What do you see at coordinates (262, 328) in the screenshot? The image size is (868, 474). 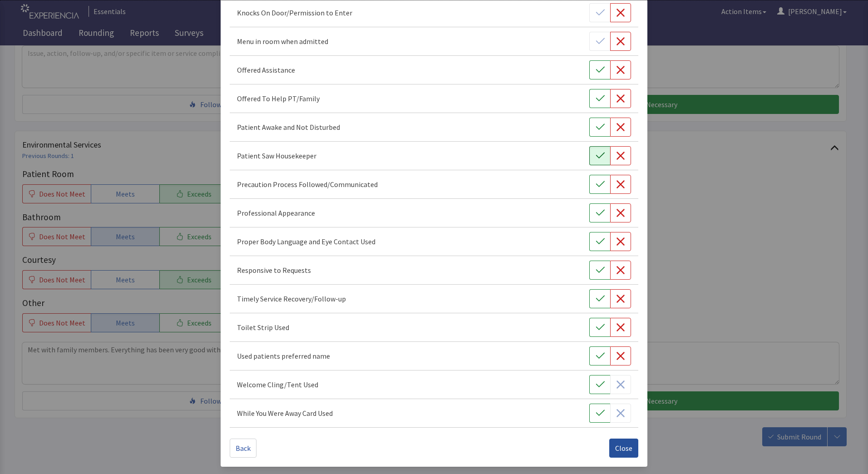 I see `p: Toilet Strip Used` at bounding box center [262, 328].